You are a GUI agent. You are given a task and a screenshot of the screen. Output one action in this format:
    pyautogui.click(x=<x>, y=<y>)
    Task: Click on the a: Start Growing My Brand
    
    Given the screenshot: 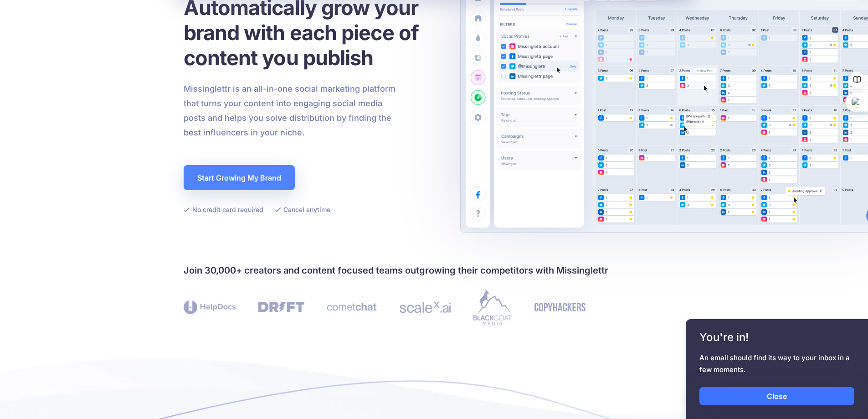 What is the action you would take?
    pyautogui.click(x=239, y=177)
    